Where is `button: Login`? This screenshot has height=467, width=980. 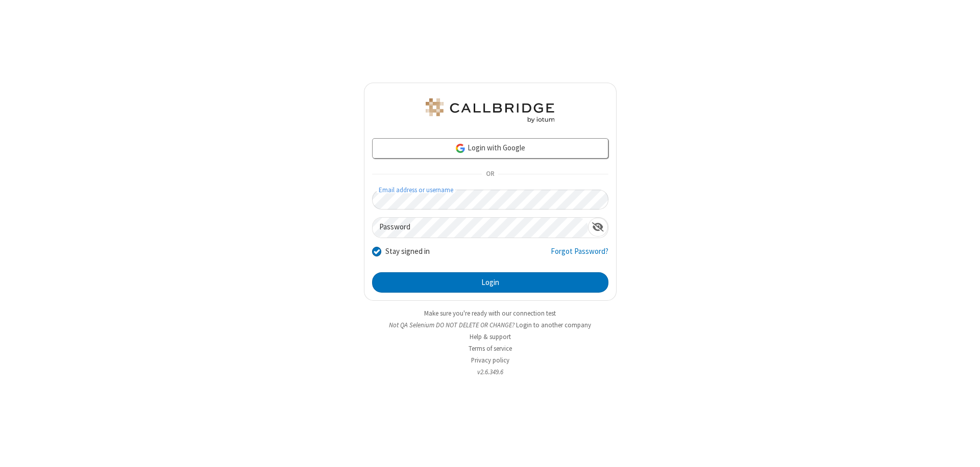 button: Login is located at coordinates (490, 283).